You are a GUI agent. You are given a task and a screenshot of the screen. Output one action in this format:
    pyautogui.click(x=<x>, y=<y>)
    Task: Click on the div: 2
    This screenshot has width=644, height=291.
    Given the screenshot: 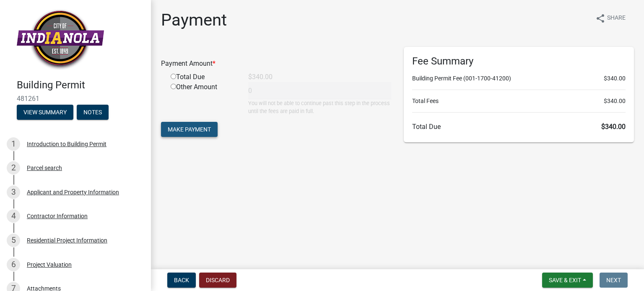 What is the action you would take?
    pyautogui.click(x=13, y=168)
    